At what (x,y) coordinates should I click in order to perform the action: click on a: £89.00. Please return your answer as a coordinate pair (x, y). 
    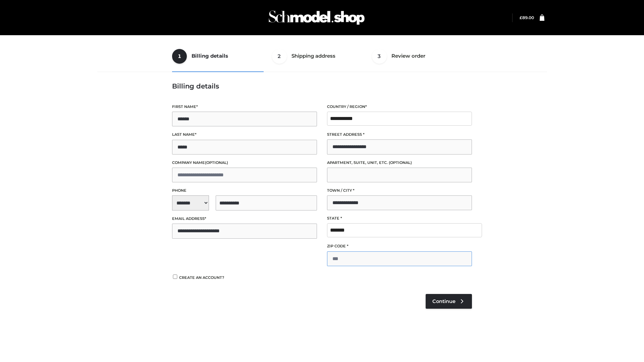
    Looking at the image, I should click on (526, 18).